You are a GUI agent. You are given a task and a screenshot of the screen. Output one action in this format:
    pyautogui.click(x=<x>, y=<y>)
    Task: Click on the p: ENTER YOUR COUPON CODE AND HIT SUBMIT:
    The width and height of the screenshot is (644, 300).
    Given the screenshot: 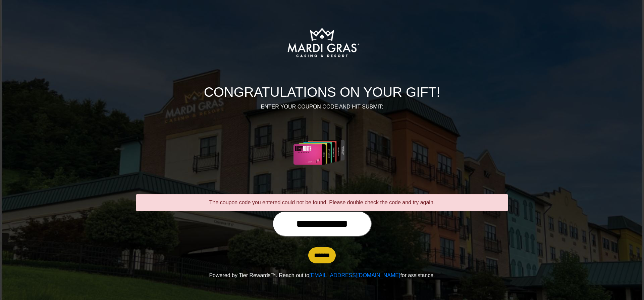 What is the action you would take?
    pyautogui.click(x=322, y=107)
    